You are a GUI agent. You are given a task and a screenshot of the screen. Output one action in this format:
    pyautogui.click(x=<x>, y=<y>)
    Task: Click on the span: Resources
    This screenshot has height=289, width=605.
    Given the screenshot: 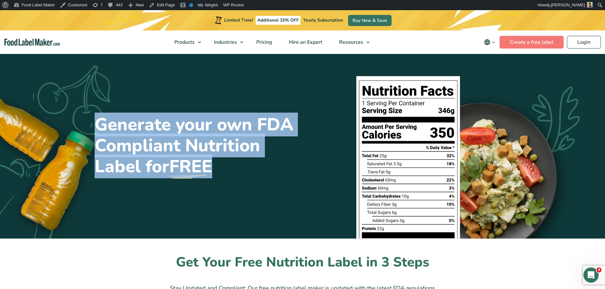 What is the action you would take?
    pyautogui.click(x=350, y=42)
    